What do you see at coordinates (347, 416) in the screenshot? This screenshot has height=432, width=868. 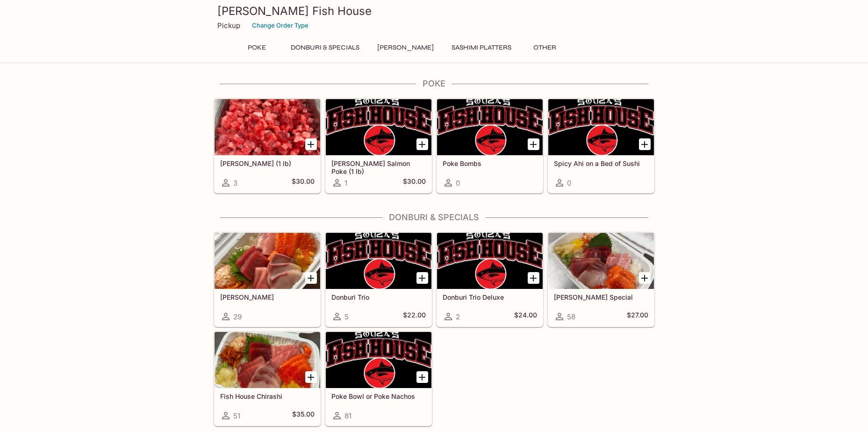 I see `span: 81` at bounding box center [347, 416].